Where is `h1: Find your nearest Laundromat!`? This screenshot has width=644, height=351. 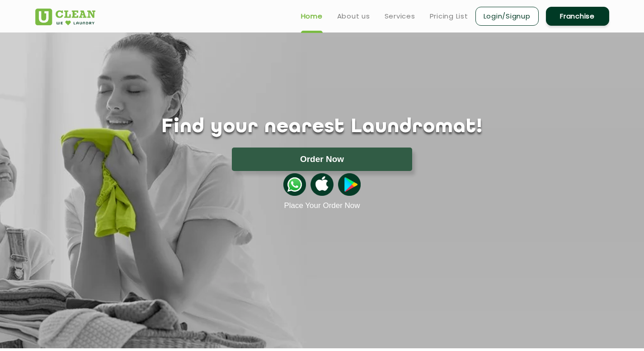 h1: Find your nearest Laundromat! is located at coordinates (322, 127).